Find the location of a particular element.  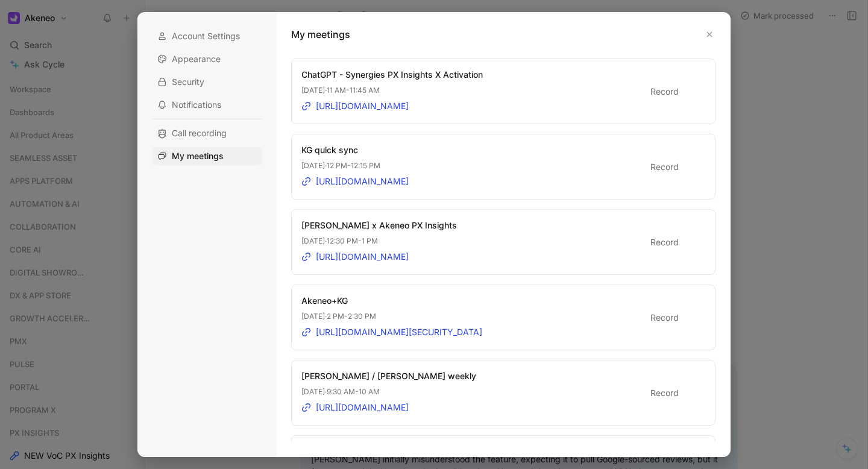

div: Appearance is located at coordinates (208, 59).